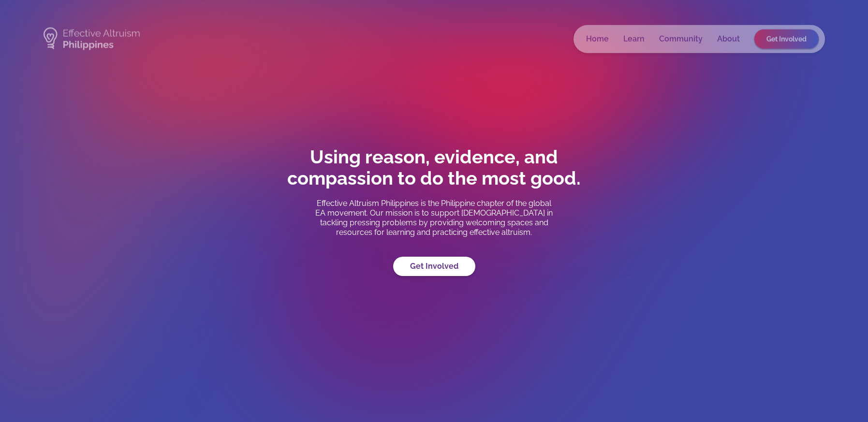 This screenshot has width=868, height=422. I want to click on a: Learn, so click(634, 39).